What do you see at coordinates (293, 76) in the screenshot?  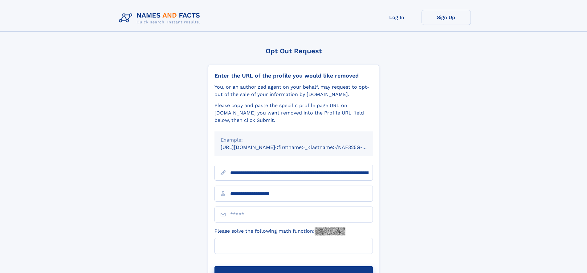 I see `div: Enter the URL of the profile you would like removed` at bounding box center [293, 76].